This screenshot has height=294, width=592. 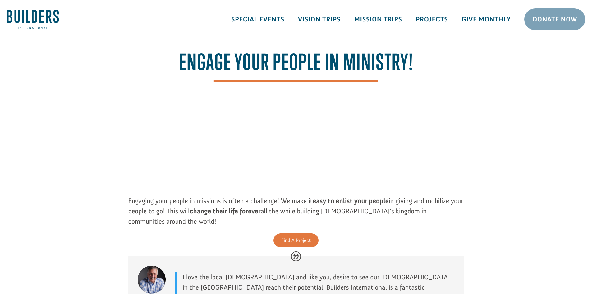 What do you see at coordinates (555, 19) in the screenshot?
I see `a: Donate Now` at bounding box center [555, 19].